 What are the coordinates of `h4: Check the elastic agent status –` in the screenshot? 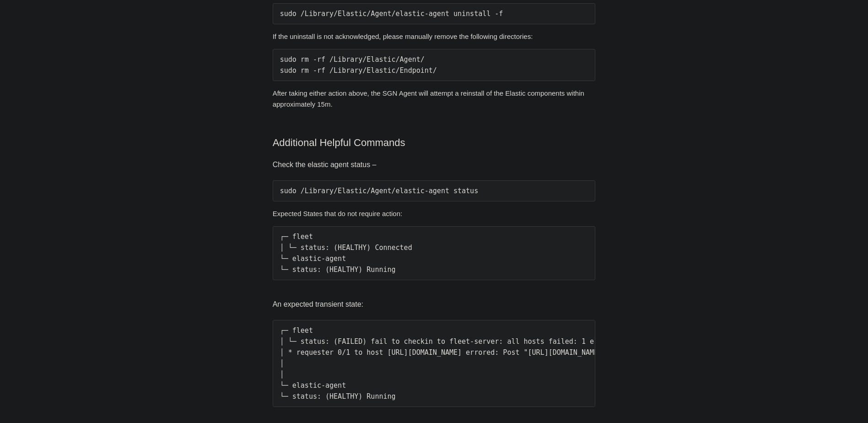 It's located at (435, 165).